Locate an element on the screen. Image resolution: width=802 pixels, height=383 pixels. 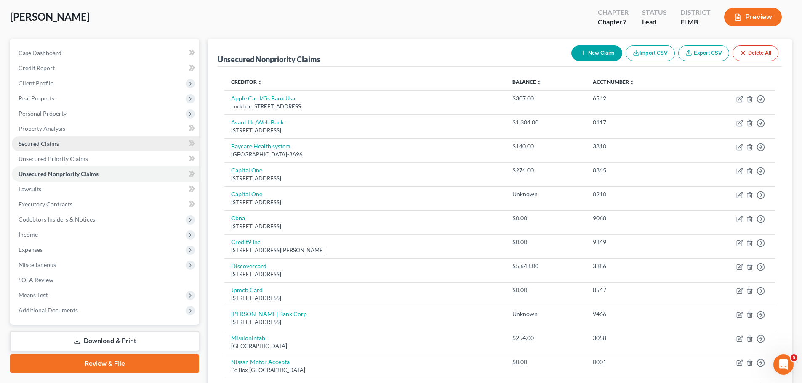
span: Credit Report is located at coordinates (37, 68).